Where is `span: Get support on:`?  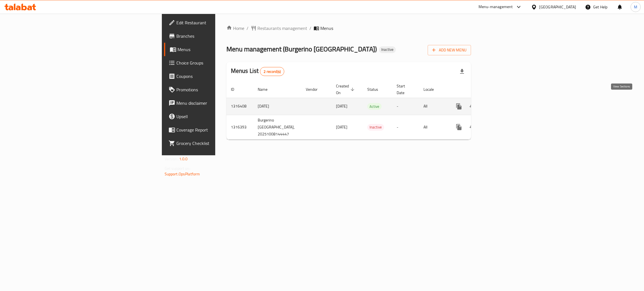 span: Get support on: is located at coordinates (178, 168).